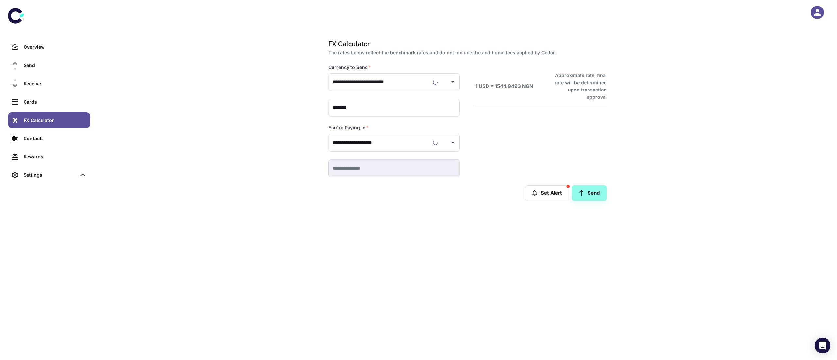 This screenshot has height=360, width=837. Describe the element at coordinates (55, 65) in the screenshot. I see `div: Send` at that location.